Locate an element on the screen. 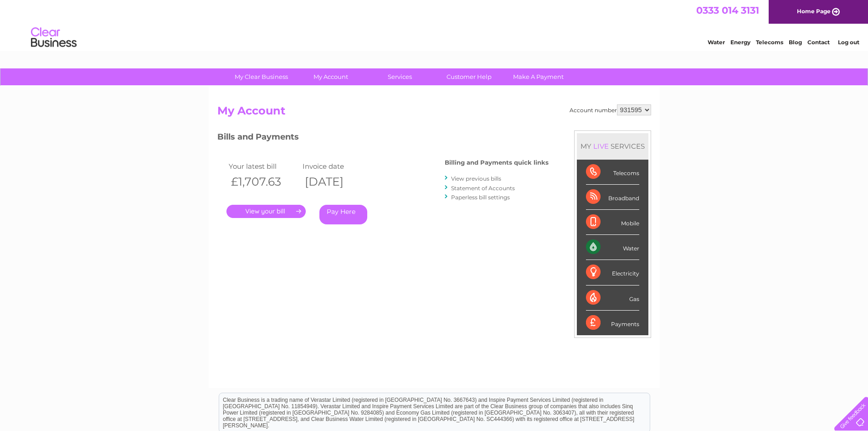 The height and width of the screenshot is (431, 868). div: Telecoms is located at coordinates (613, 171).